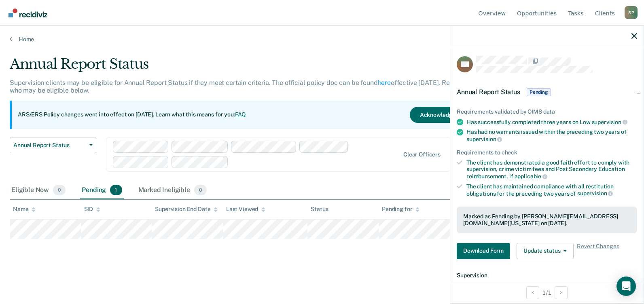 The height and width of the screenshot is (304, 644). I want to click on div: Open Intercom Messenger, so click(626, 286).